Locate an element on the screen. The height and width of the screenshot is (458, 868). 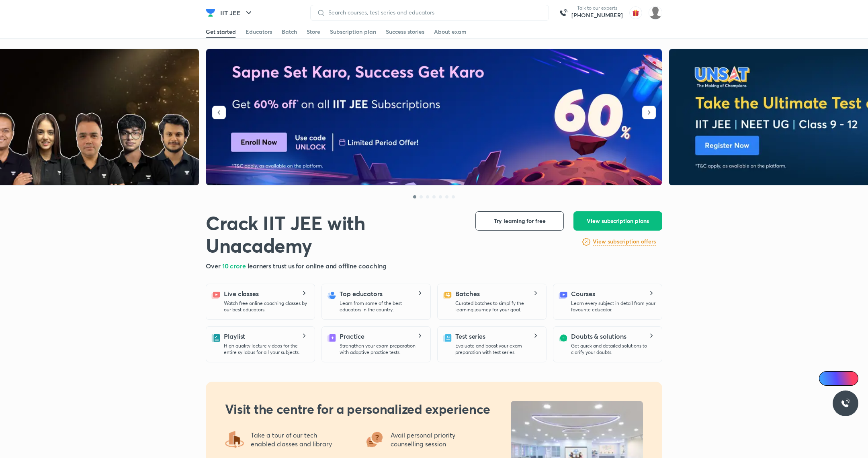
div: Success stories is located at coordinates (405, 32).